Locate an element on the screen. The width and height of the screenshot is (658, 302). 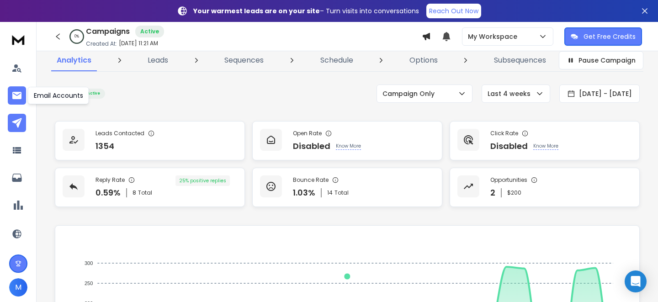
div: Email Accounts is located at coordinates (59, 96).